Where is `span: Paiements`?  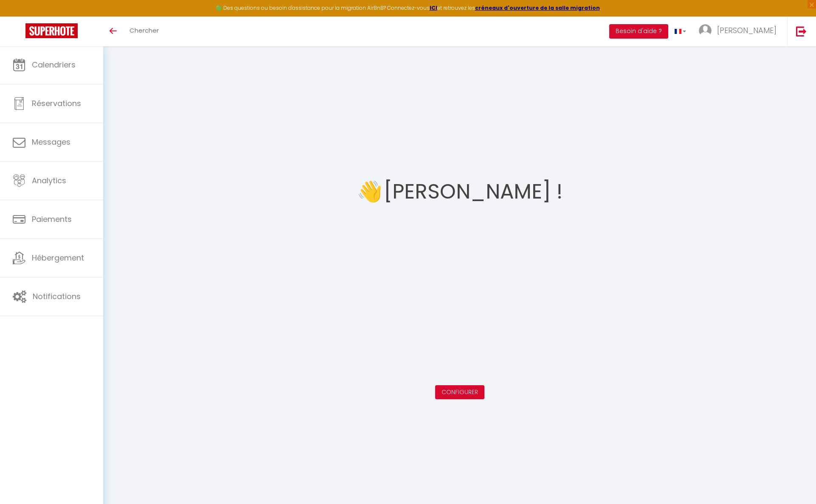
span: Paiements is located at coordinates (52, 219).